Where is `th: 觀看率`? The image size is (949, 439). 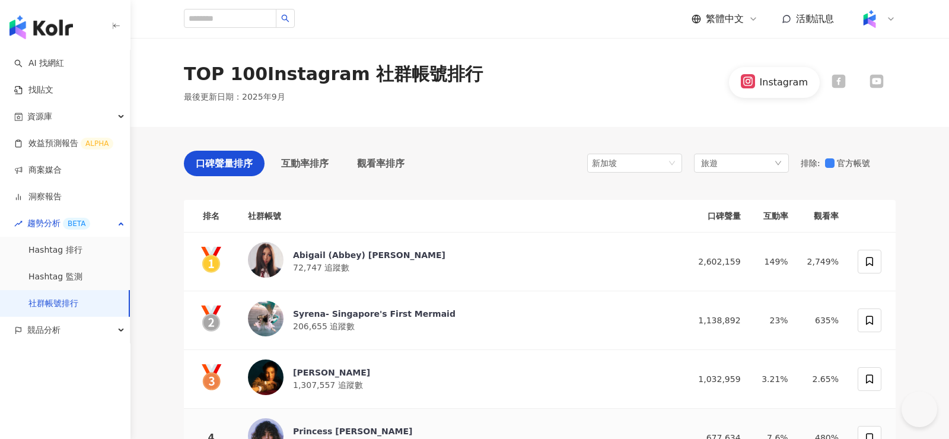 th: 觀看率 is located at coordinates (823, 216).